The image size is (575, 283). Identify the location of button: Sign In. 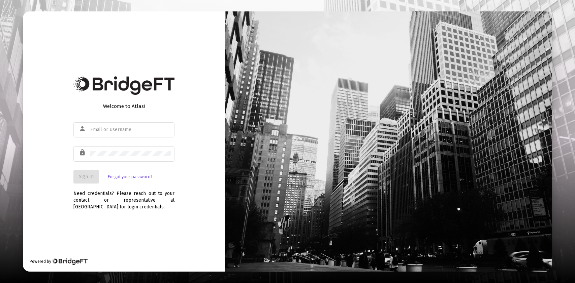
(86, 177).